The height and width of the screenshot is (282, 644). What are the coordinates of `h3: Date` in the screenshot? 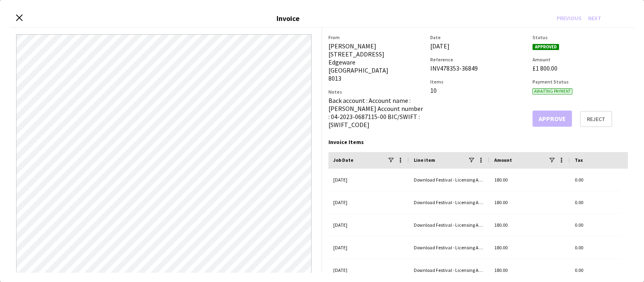 It's located at (478, 37).